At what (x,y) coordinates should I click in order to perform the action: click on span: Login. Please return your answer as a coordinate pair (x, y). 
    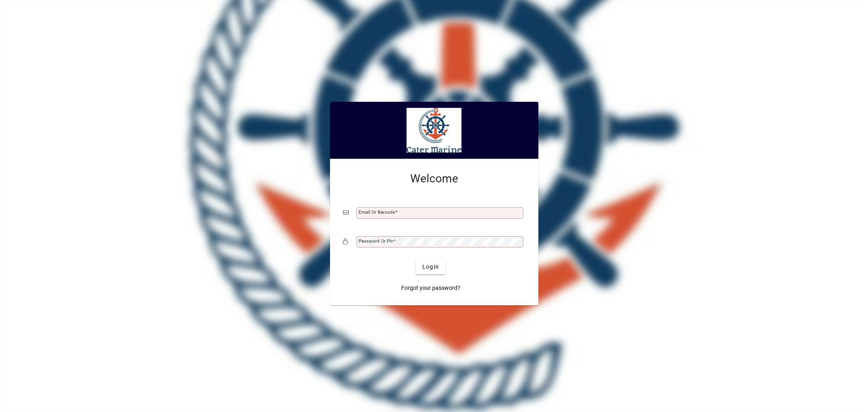
    Looking at the image, I should click on (431, 266).